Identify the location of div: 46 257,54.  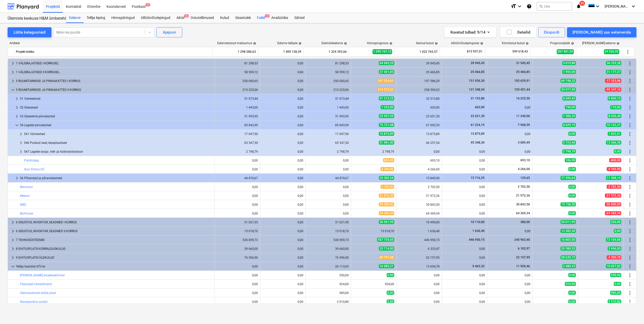
(419, 143).